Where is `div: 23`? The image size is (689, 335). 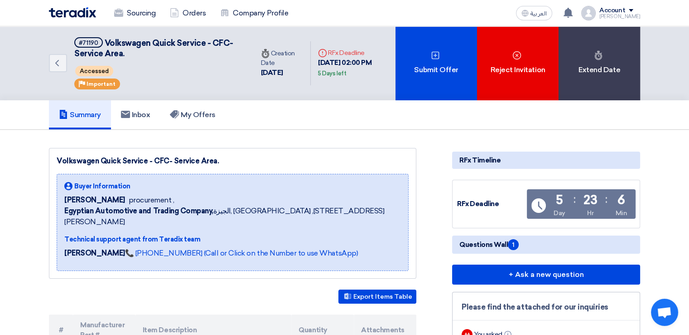 div: 23 is located at coordinates (591, 200).